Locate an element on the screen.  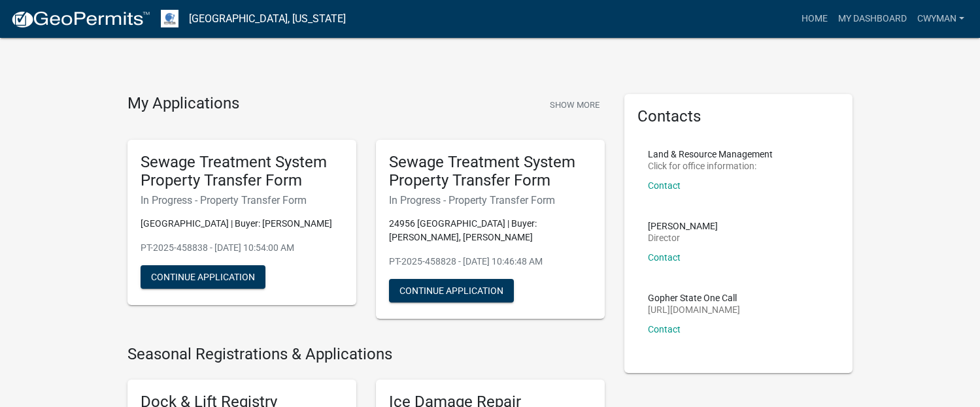
p: Director is located at coordinates (683, 238).